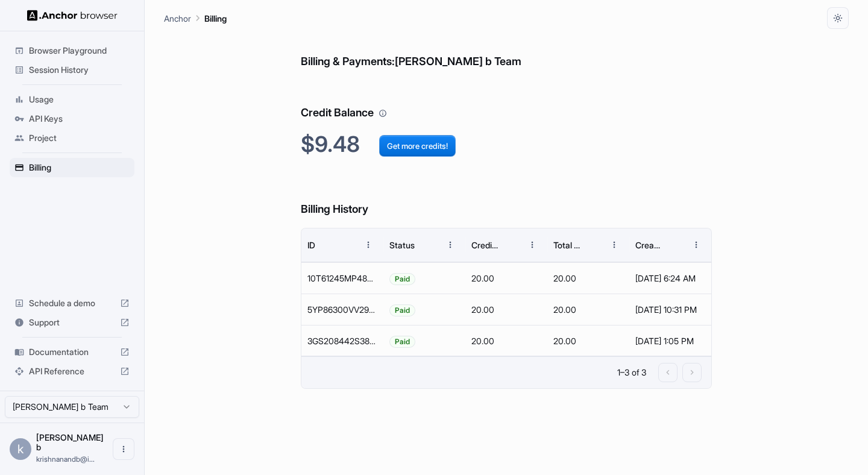 Image resolution: width=868 pixels, height=475 pixels. Describe the element at coordinates (72, 303) in the screenshot. I see `div: Schedule a demo` at that location.